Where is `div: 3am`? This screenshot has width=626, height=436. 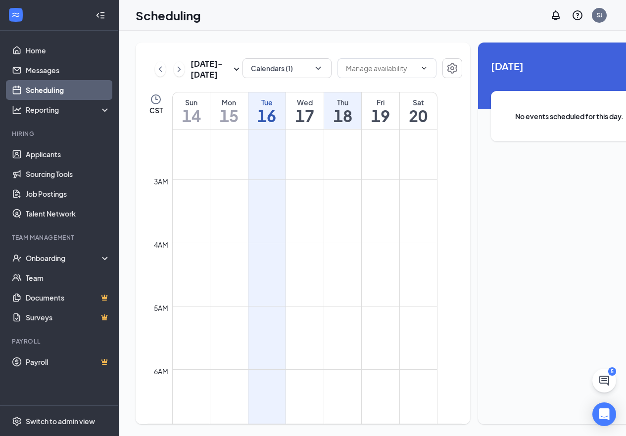
div: 3am is located at coordinates (161, 181).